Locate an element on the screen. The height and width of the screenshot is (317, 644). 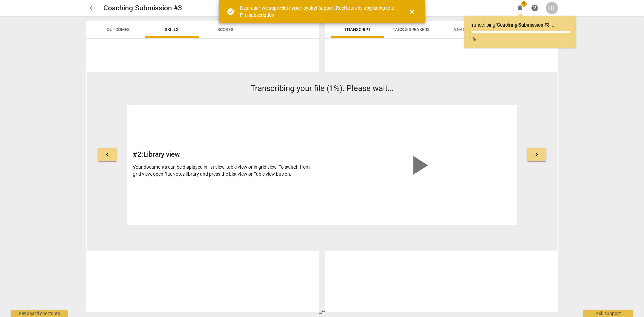
span: arrow_back is located at coordinates (92, 8).